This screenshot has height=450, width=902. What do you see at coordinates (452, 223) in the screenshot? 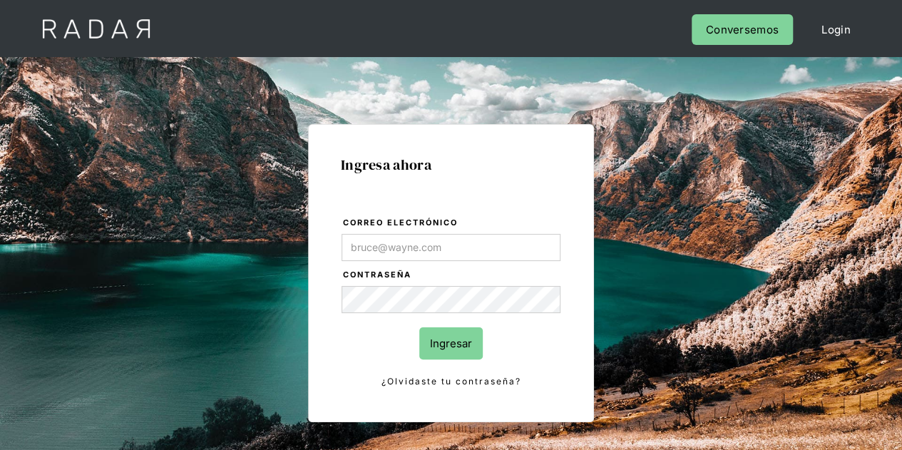
I see `label: Correo electrónico` at bounding box center [452, 223].